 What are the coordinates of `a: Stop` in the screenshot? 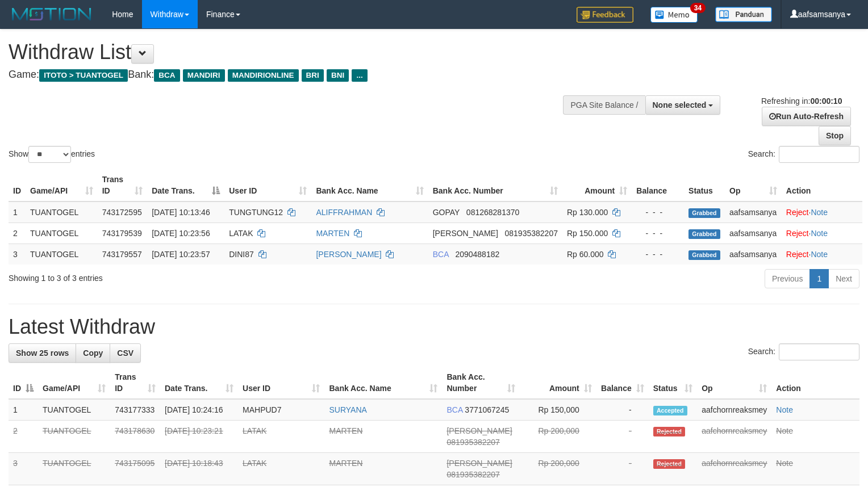 It's located at (834, 136).